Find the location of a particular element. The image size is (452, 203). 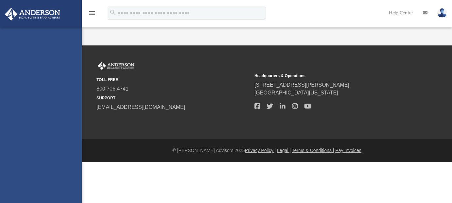

small: Headquarters & Operations is located at coordinates (331, 76).